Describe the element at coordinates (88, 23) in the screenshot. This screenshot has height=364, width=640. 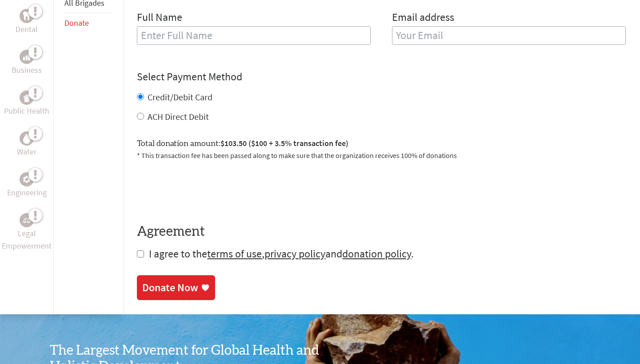
I see `li: Donate` at that location.